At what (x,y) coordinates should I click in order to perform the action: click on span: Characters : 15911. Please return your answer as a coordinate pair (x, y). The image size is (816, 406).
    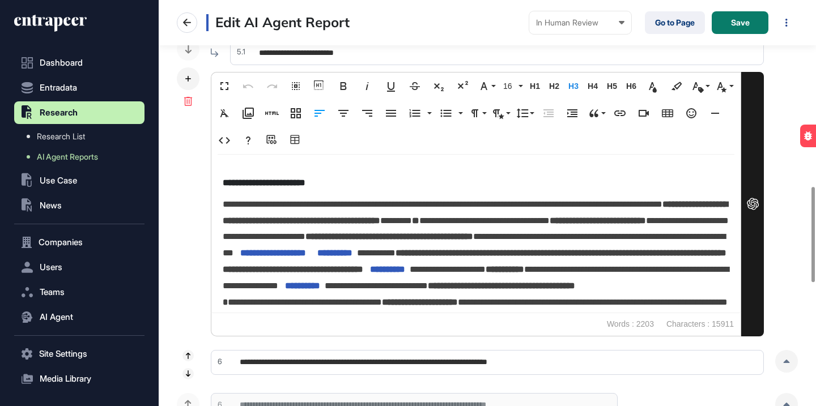
    Looking at the image, I should click on (700, 325).